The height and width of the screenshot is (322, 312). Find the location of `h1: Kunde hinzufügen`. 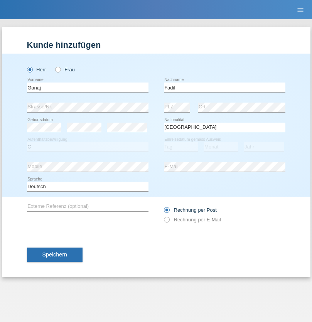

h1: Kunde hinzufügen is located at coordinates (156, 45).